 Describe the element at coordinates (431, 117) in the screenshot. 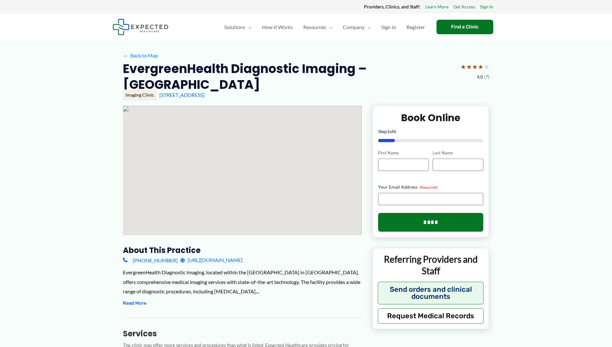

I see `h2: Book Online` at that location.